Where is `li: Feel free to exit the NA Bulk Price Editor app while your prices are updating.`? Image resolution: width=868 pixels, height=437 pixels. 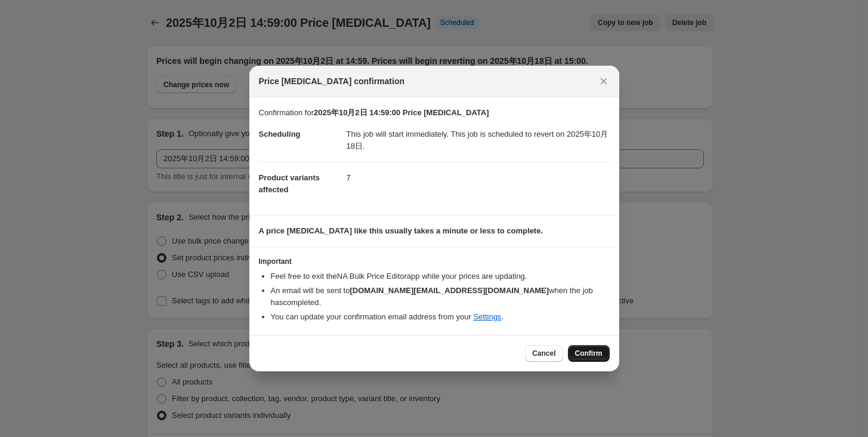 li: Feel free to exit the NA Bulk Price Editor app while your prices are updating. is located at coordinates (440, 276).